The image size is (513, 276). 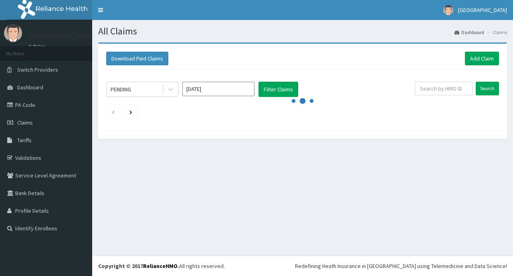 I want to click on a: Previous page, so click(x=113, y=112).